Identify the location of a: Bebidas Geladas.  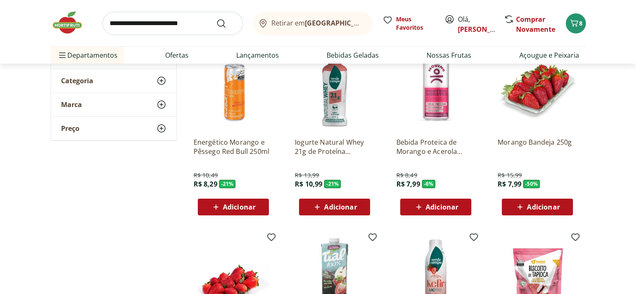
(352, 55).